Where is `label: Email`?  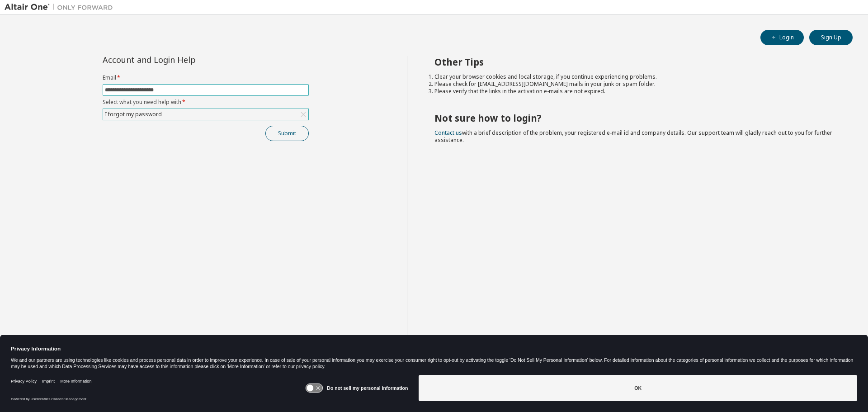
label: Email is located at coordinates (206, 78).